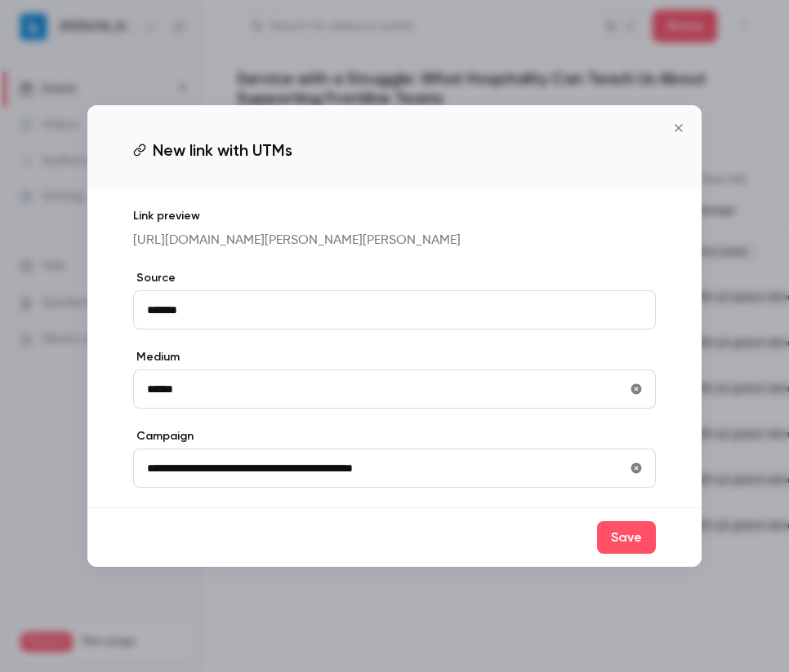 This screenshot has height=672, width=789. I want to click on span: New link with UTMs, so click(222, 150).